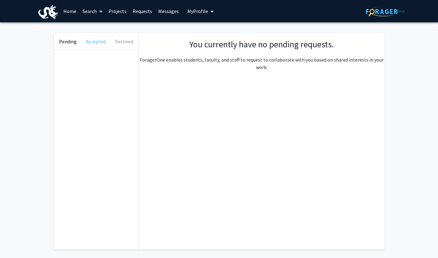 The height and width of the screenshot is (258, 438). I want to click on a: Messages, so click(168, 11).